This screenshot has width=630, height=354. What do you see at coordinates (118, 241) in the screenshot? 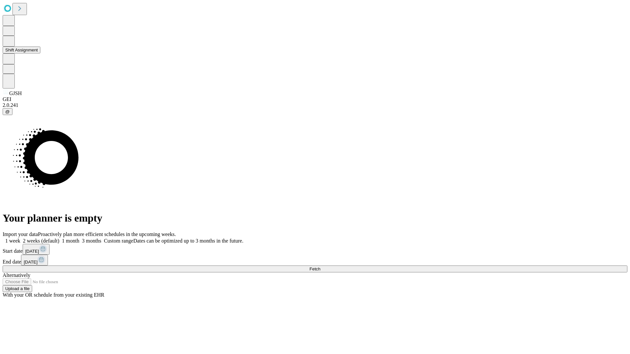
I see `span: Custom range` at bounding box center [118, 241].